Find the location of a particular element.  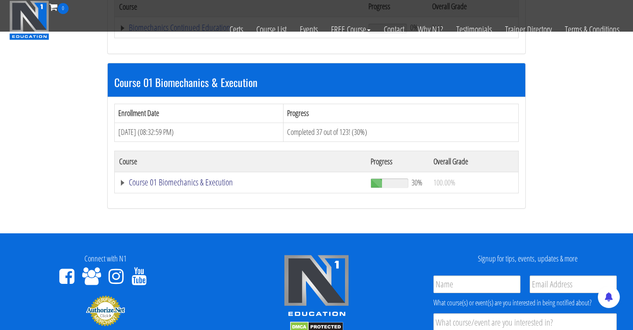

a: Contact is located at coordinates (394, 29).